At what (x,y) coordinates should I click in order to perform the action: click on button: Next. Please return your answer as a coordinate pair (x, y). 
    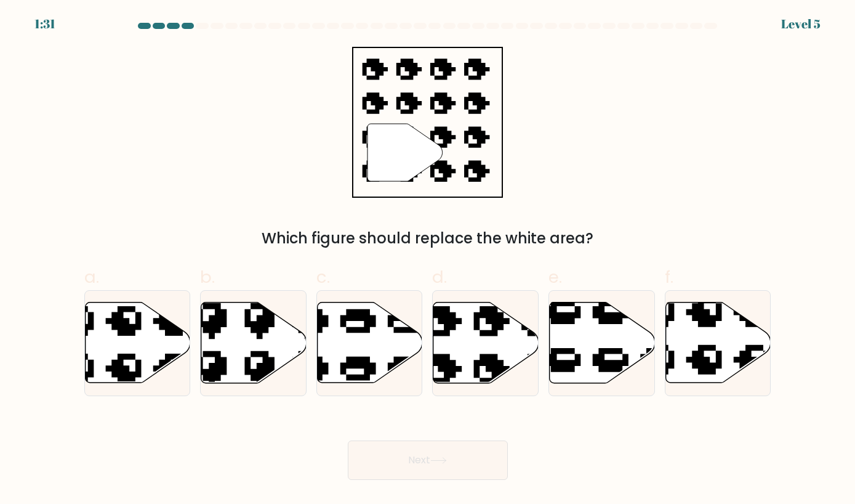
    Looking at the image, I should click on (428, 460).